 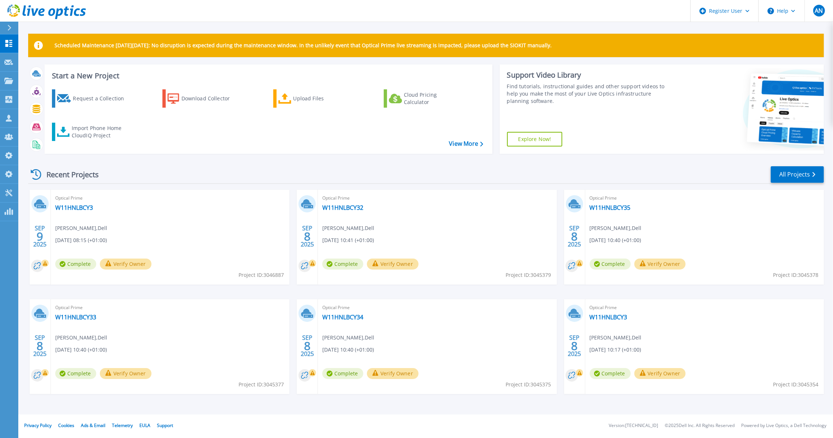 What do you see at coordinates (797, 174) in the screenshot?
I see `a: All Projects` at bounding box center [797, 174].